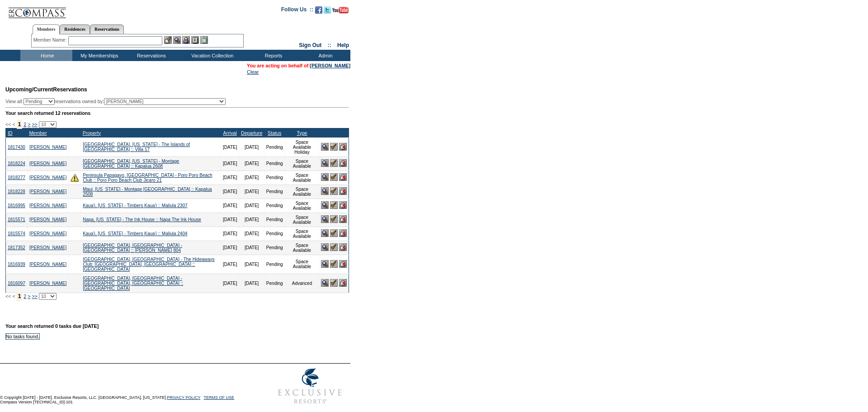 The height and width of the screenshot is (412, 868). I want to click on a: Residences, so click(75, 29).